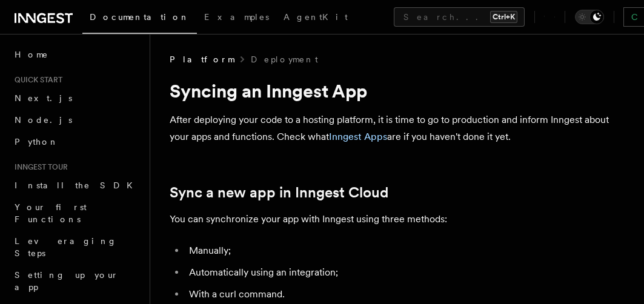 Image resolution: width=644 pixels, height=304 pixels. I want to click on span: Inngest tour, so click(39, 167).